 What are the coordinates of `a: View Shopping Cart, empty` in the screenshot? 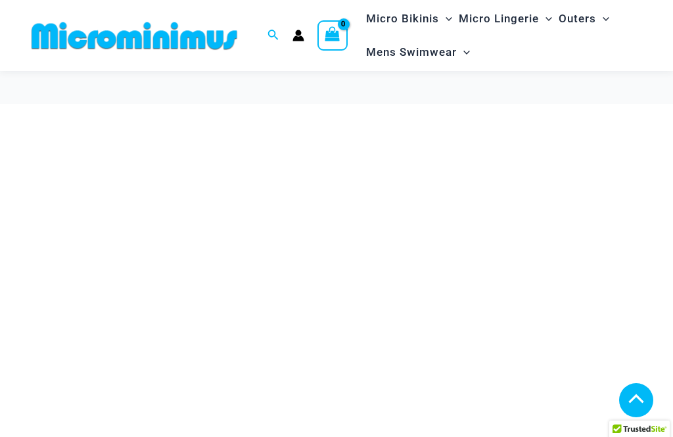 It's located at (333, 35).